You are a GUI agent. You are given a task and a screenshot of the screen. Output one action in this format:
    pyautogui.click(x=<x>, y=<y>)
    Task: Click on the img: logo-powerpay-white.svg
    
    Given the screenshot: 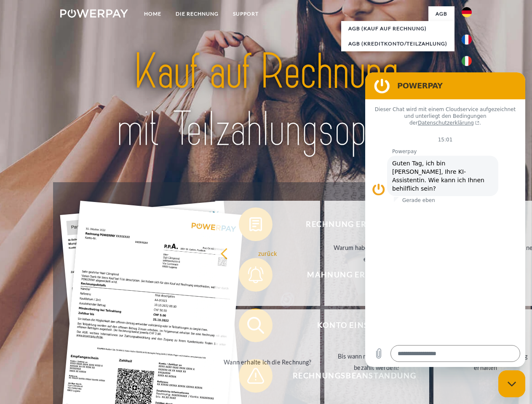 What is the action you would take?
    pyautogui.click(x=94, y=13)
    